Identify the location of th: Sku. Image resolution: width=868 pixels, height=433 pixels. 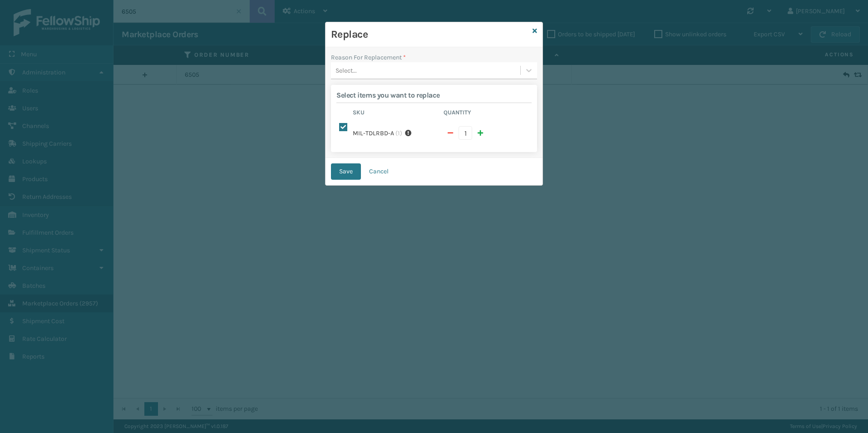
(395, 114).